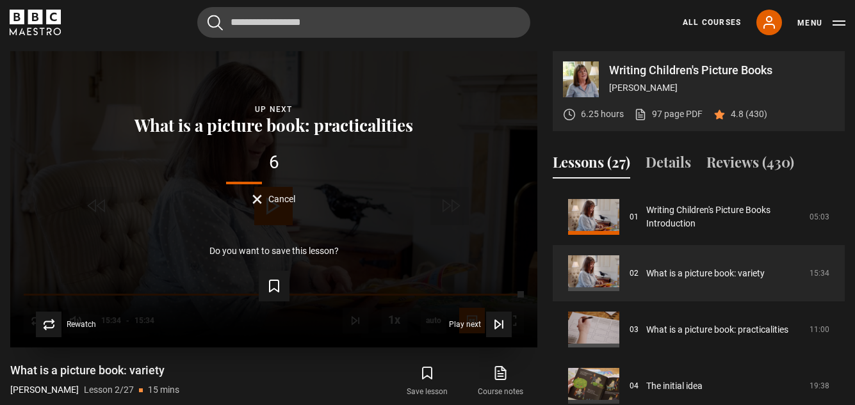  What do you see at coordinates (602, 114) in the screenshot?
I see `p: 6.25 hours` at bounding box center [602, 114].